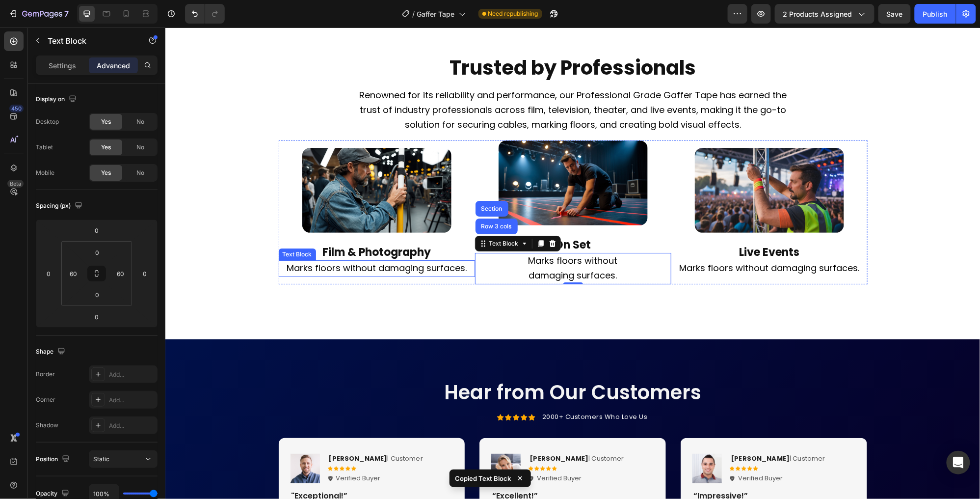  What do you see at coordinates (340, 441) in the screenshot?
I see `img: gempages_432750572815254551-0f3f1b4e-bdf7-450b-82c1-89dfc5a87e26.png` at bounding box center [340, 441].